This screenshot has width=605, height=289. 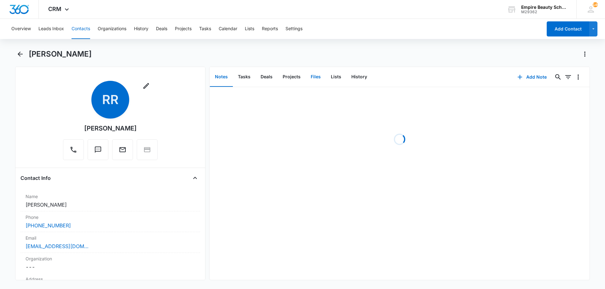 I want to click on span: 146, so click(x=595, y=5).